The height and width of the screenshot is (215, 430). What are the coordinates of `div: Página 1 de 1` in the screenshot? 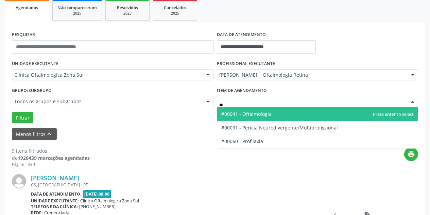 It's located at (51, 164).